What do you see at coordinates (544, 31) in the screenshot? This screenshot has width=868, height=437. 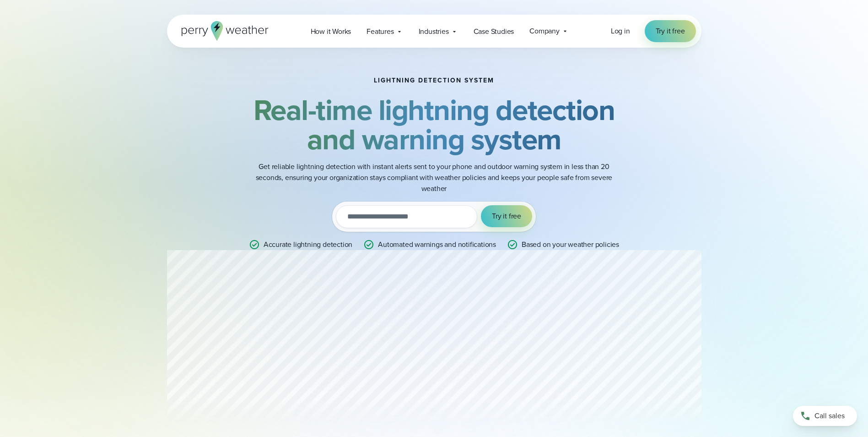 I see `span: Company` at bounding box center [544, 31].